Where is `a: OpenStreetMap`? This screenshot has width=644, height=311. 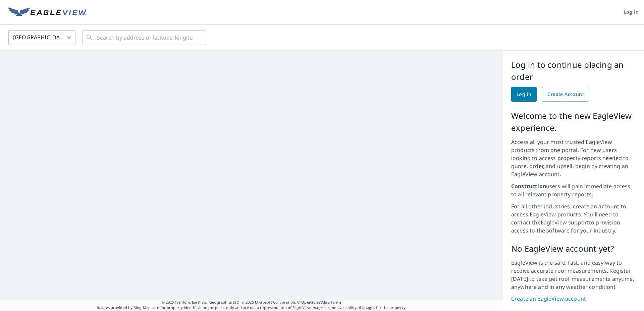
a: OpenStreetMap is located at coordinates (315, 302).